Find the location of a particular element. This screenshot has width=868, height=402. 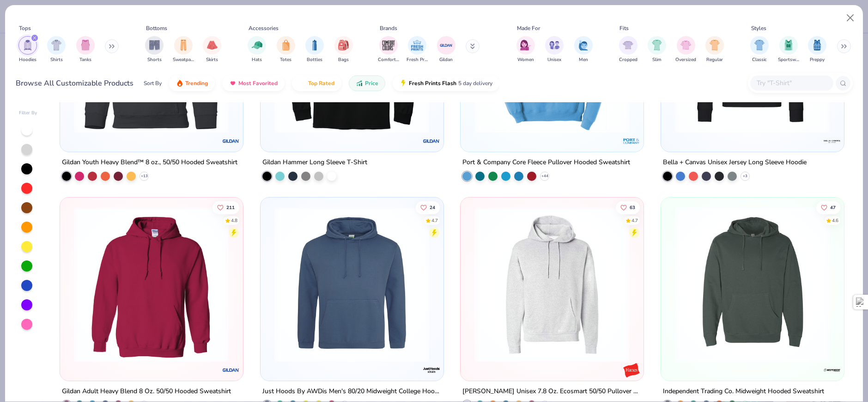

span: Totes is located at coordinates (286, 59).